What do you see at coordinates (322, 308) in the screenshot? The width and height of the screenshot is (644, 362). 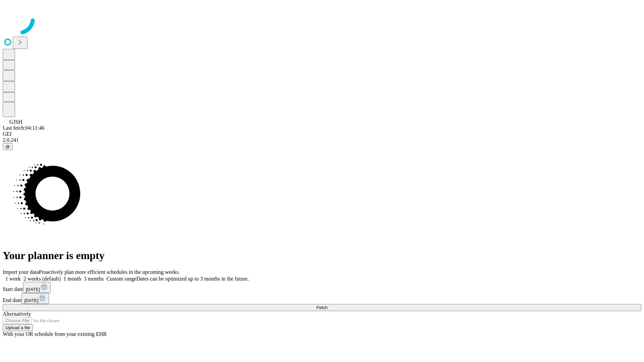 I see `button: Fetch` at bounding box center [322, 308].